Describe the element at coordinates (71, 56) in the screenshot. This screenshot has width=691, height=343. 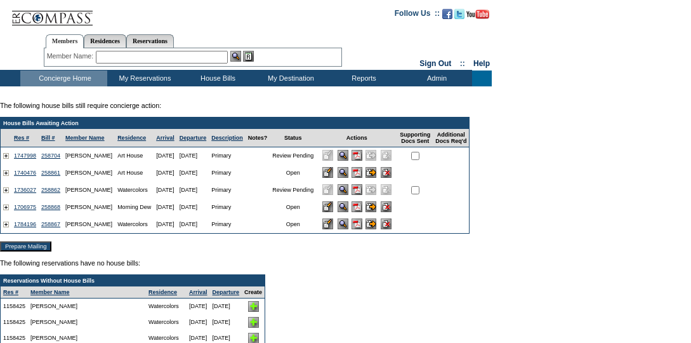
I see `div: Member Name:` at that location.